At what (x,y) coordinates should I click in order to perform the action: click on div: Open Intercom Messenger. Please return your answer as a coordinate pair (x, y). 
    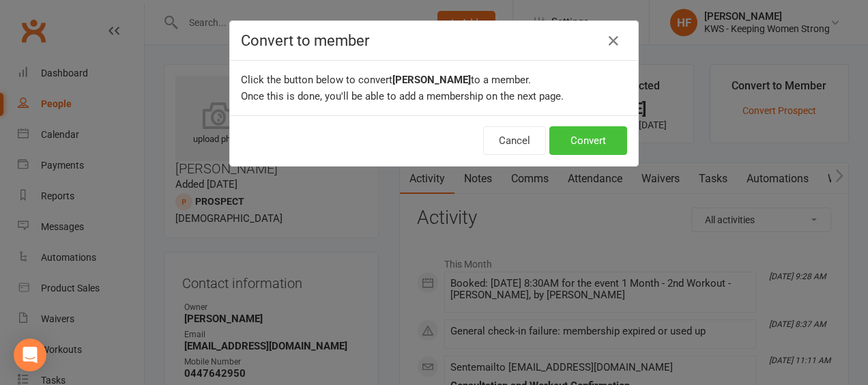
    Looking at the image, I should click on (30, 355).